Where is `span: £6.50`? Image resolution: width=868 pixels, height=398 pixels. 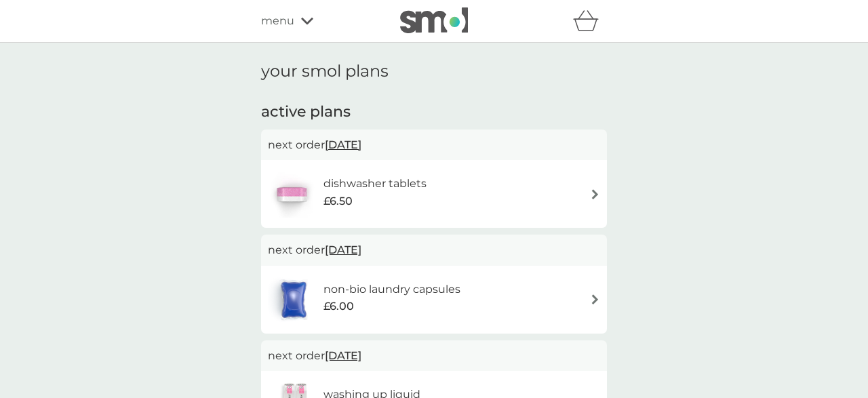
span: £6.50 is located at coordinates (338, 202).